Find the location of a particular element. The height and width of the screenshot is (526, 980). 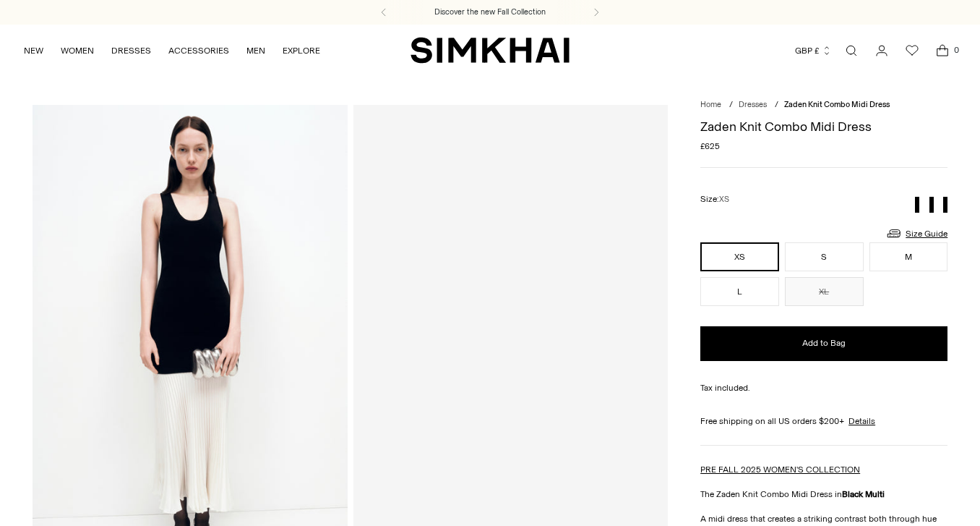

button: M is located at coordinates (909, 256).